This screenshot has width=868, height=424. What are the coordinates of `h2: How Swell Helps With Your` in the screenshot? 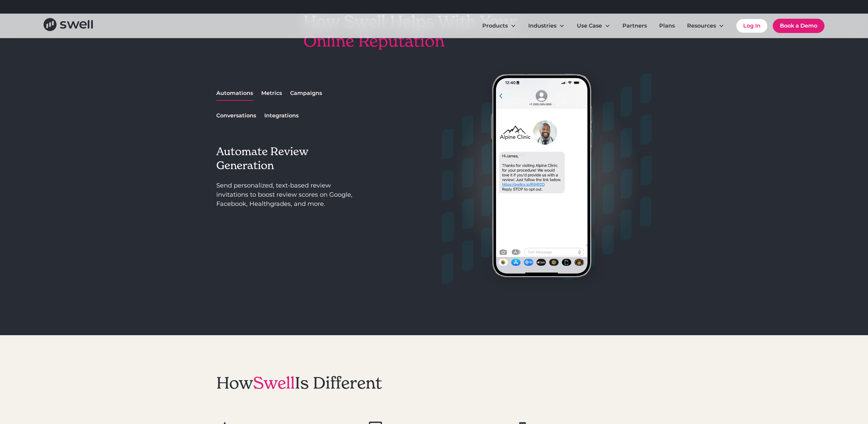 It's located at (434, 32).